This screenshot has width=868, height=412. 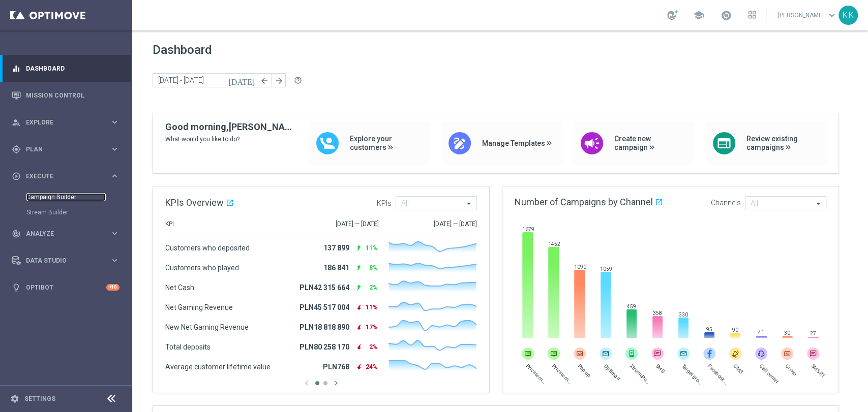 What do you see at coordinates (16, 68) in the screenshot?
I see `i: equalizer` at bounding box center [16, 68].